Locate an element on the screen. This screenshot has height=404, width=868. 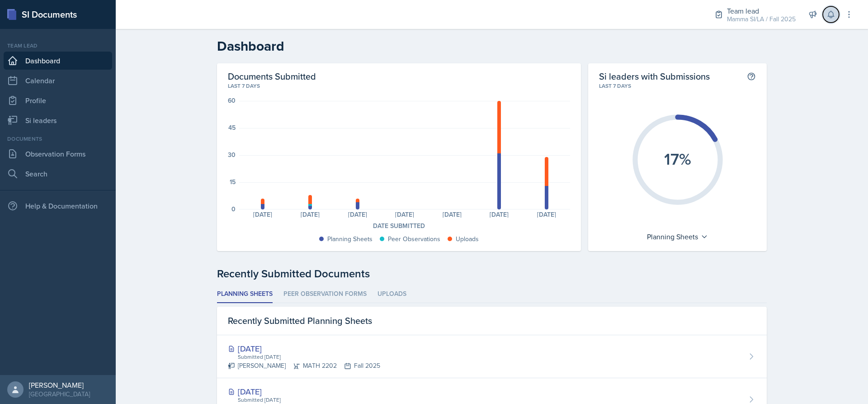
h2: Documents Submitted is located at coordinates (399, 76).